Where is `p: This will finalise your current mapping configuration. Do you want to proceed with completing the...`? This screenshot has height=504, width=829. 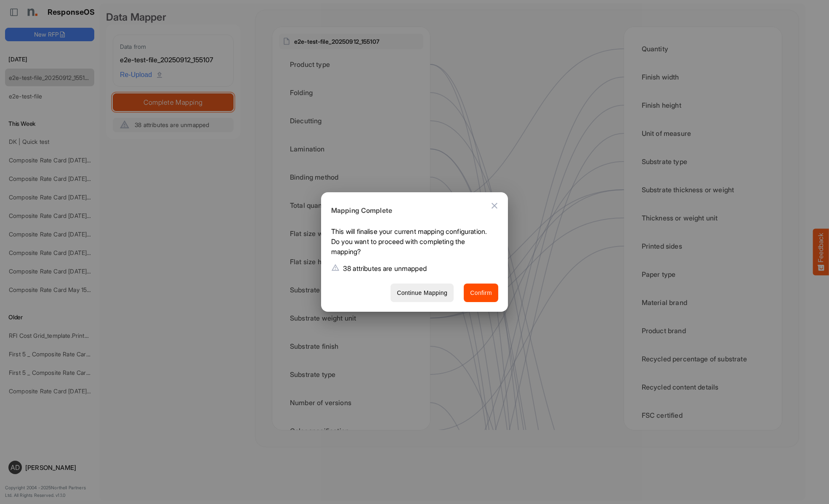
p: This will finalise your current mapping configuration. Do you want to proceed with completing the... is located at coordinates (411, 243).